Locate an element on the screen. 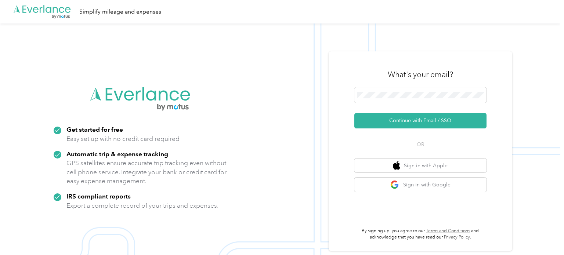 The height and width of the screenshot is (255, 564). p: By signing up, you agree to our and acknowledge that you have read our . is located at coordinates (421, 234).